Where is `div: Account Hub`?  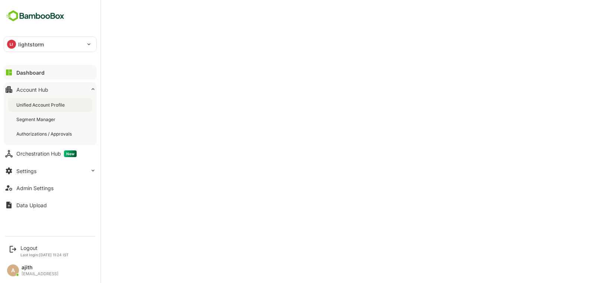 div: Account Hub is located at coordinates (32, 90).